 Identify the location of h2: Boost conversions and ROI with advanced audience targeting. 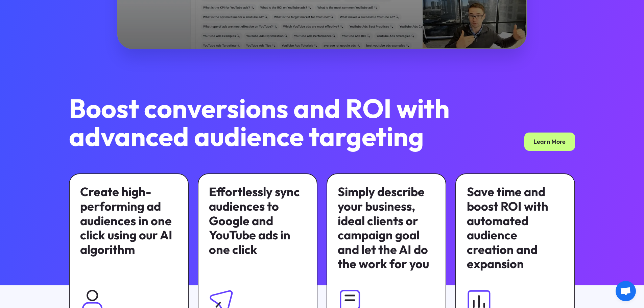
(266, 122).